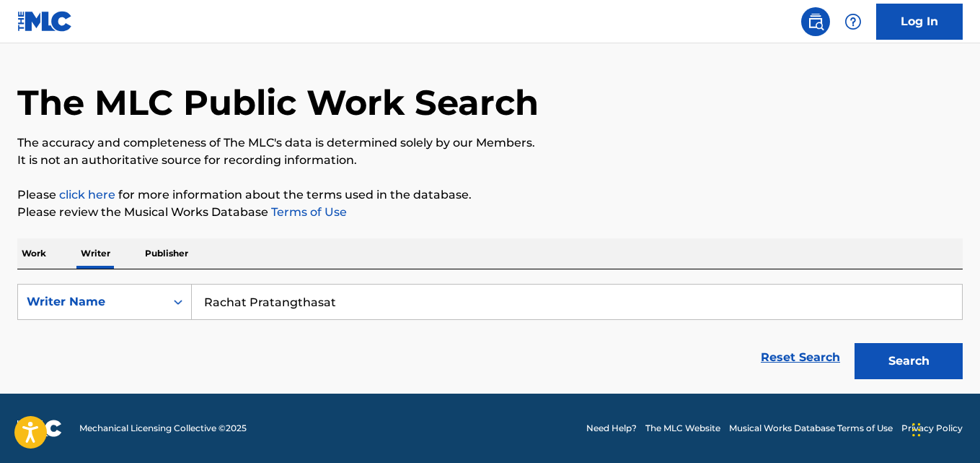 The image size is (980, 463). What do you see at coordinates (683, 428) in the screenshot?
I see `a: The MLC Website` at bounding box center [683, 428].